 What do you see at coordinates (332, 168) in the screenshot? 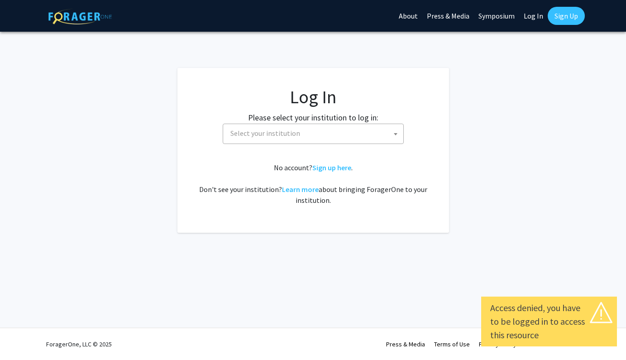
I see `a: Sign up here` at bounding box center [332, 168].